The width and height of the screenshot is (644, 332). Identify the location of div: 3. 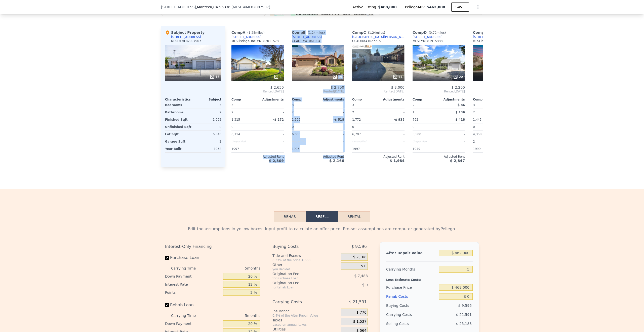
(208, 105).